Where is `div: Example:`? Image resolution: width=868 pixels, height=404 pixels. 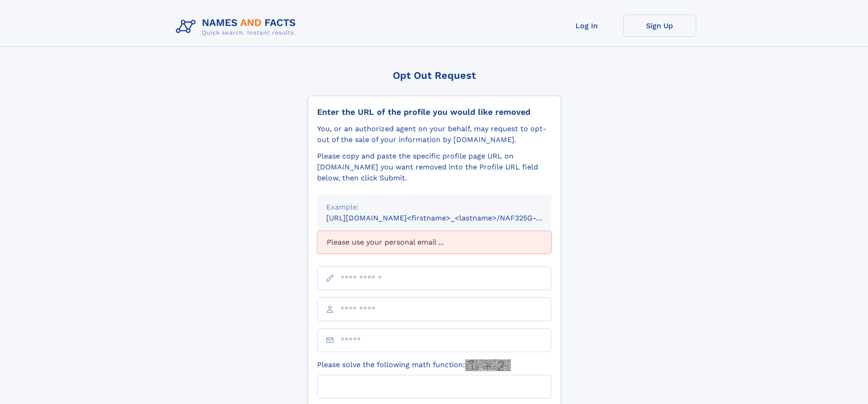 div: Example: is located at coordinates (434, 208).